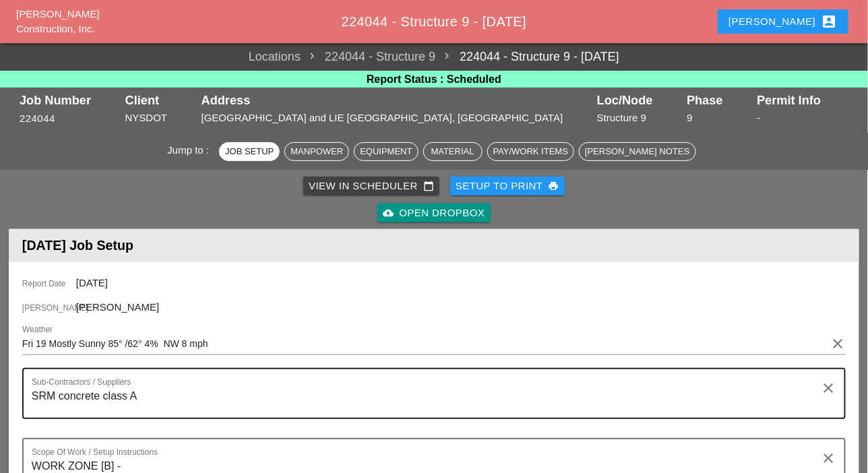 The width and height of the screenshot is (868, 473). Describe the element at coordinates (718, 100) in the screenshot. I see `div: Phase` at that location.